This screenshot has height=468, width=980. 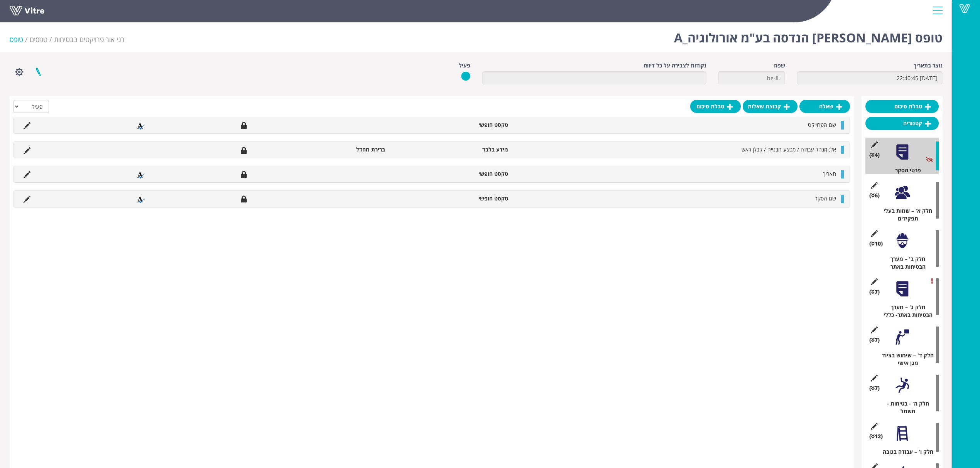 I want to click on label: נקודות לצבירה על כל דיווח, so click(x=675, y=66).